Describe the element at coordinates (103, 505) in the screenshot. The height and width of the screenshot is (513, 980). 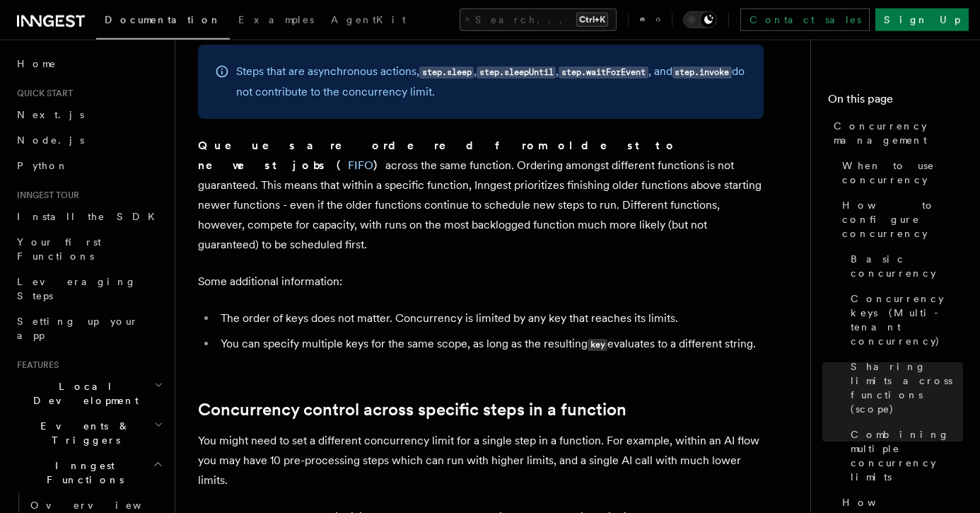
I see `span: Overview` at that location.